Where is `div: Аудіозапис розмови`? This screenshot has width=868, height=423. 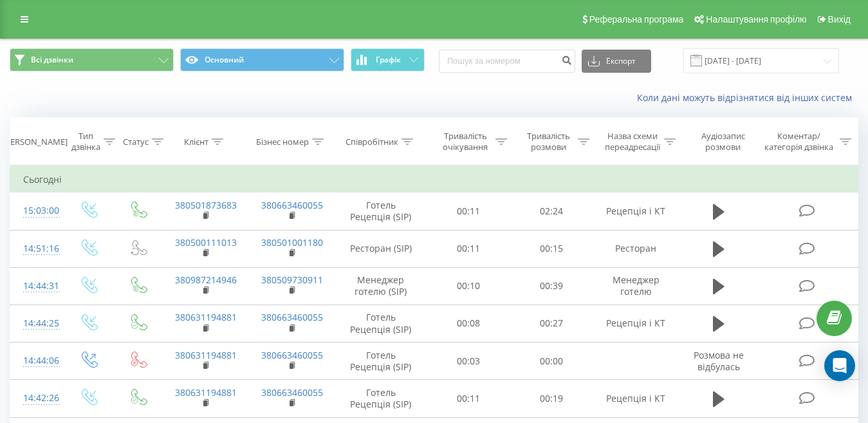 div: Аудіозапис розмови is located at coordinates (723, 141).